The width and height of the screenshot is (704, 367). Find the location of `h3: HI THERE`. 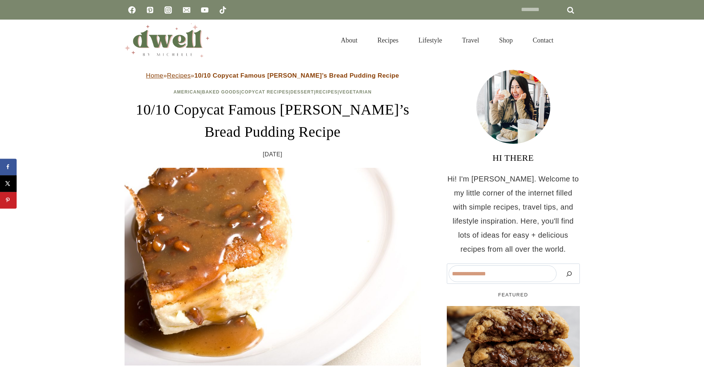

h3: HI THERE is located at coordinates (513, 158).